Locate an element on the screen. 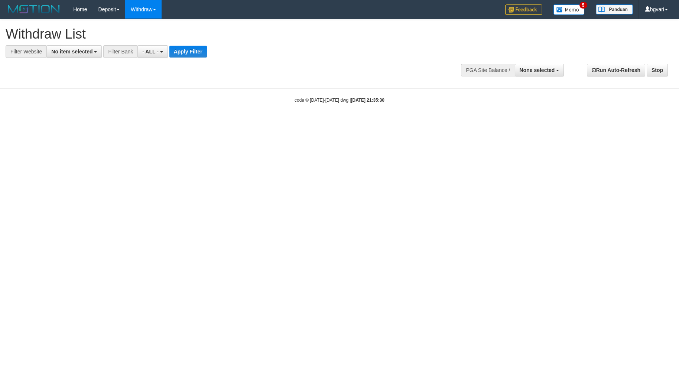 The width and height of the screenshot is (679, 390). span: No item selected is located at coordinates (72, 52).